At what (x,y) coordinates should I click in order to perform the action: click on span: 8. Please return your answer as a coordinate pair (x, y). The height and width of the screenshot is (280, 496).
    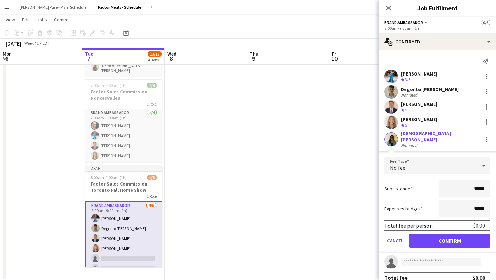
    Looking at the image, I should click on (171, 58).